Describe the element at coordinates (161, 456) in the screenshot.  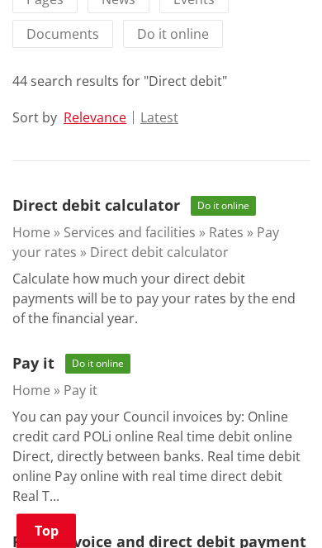
I see `p: You can pay your Council invoices by: Online credit card POLi online Real time debit online Direc...` at that location.